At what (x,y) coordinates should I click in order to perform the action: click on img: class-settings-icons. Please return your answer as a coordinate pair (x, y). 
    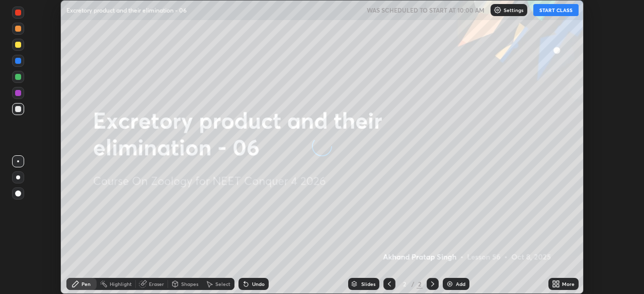
    Looking at the image, I should click on (498, 10).